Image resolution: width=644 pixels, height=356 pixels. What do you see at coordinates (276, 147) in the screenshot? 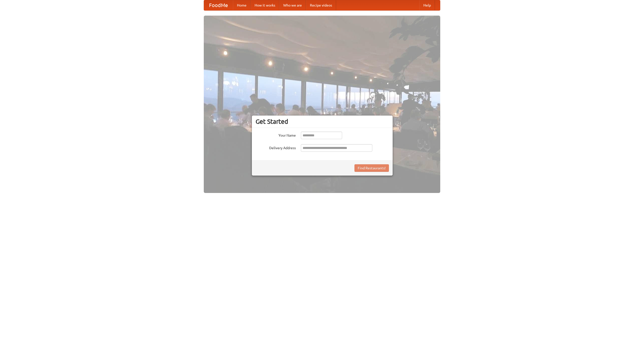
I see `label: Delivery Address` at bounding box center [276, 147].